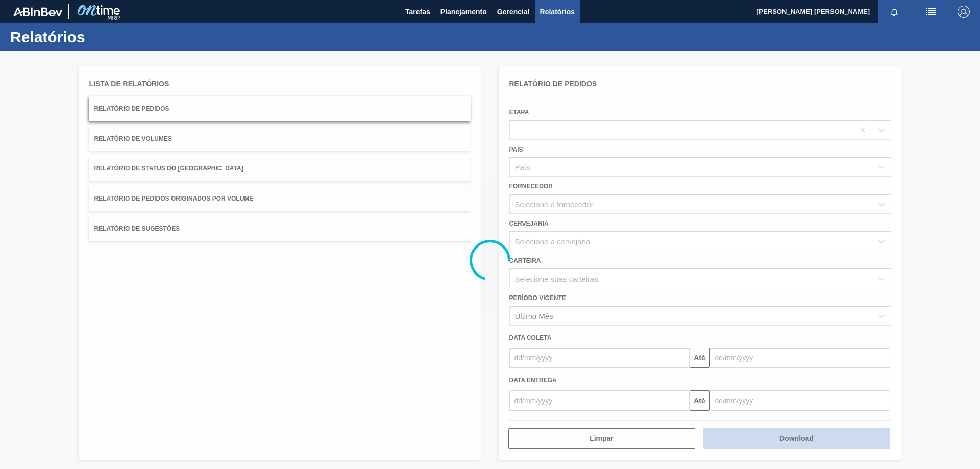 The image size is (980, 469). I want to click on span: Planejamento, so click(464, 12).